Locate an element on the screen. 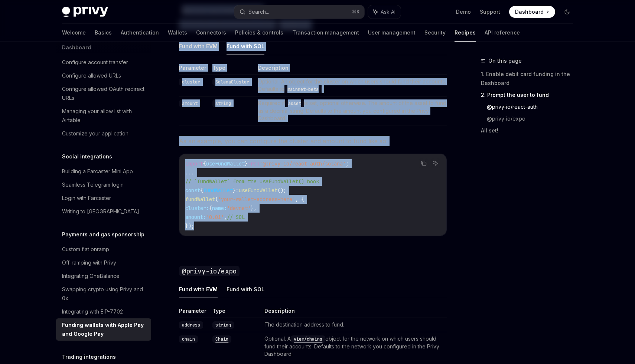 This screenshot has width=635, height=364. span: import is located at coordinates (194, 164).